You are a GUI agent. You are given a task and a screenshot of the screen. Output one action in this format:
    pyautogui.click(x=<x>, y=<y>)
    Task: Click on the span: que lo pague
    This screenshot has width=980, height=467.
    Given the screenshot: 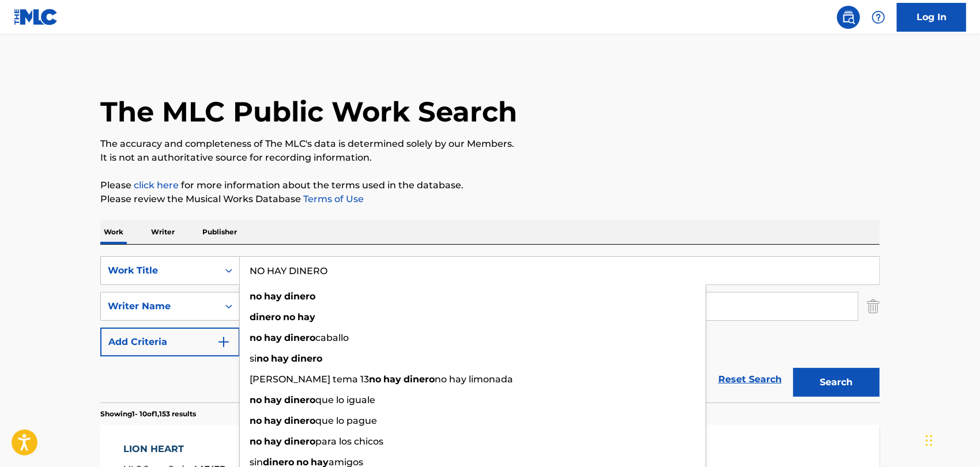 What is the action you would take?
    pyautogui.click(x=346, y=420)
    